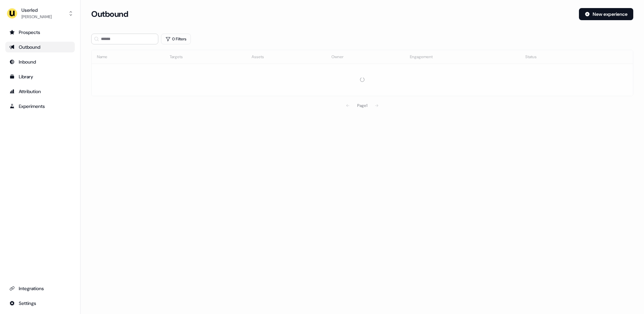 Image resolution: width=644 pixels, height=314 pixels. Describe the element at coordinates (40, 106) in the screenshot. I see `div: Experiments` at that location.